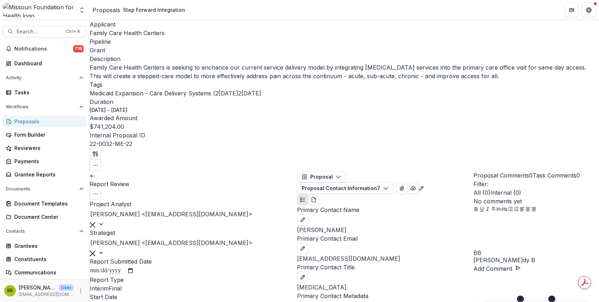  What do you see at coordinates (402, 188) in the screenshot?
I see `button: View Attached Files` at bounding box center [402, 188].